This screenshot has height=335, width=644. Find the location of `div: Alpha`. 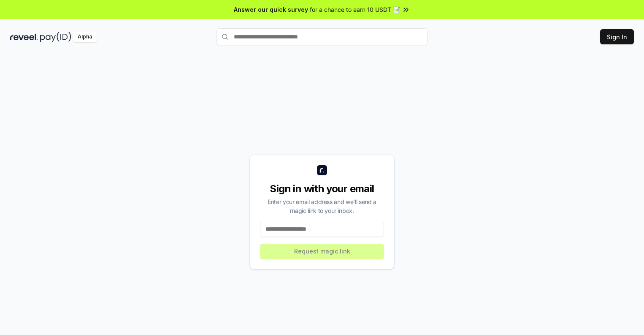

div: Alpha is located at coordinates (85, 37).